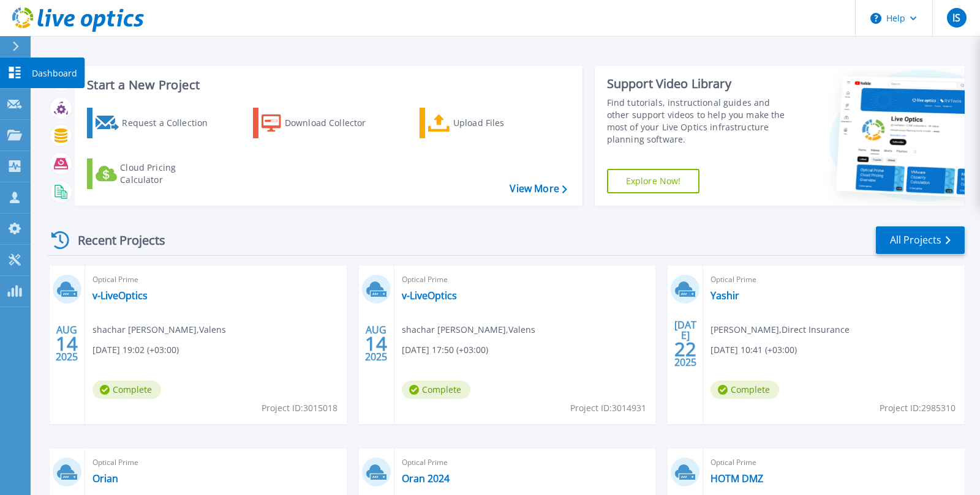  Describe the element at coordinates (321, 123) in the screenshot. I see `a: Download Collector` at that location.